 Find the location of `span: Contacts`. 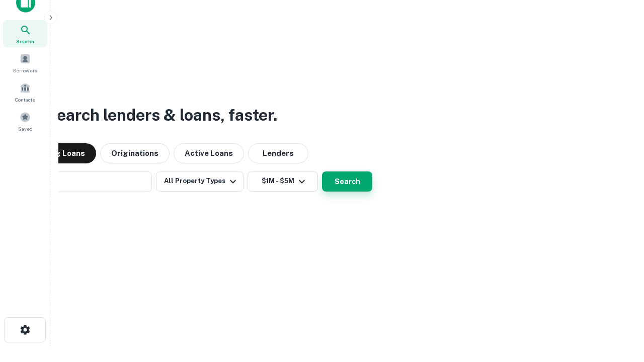

span: Contacts is located at coordinates (25, 99).